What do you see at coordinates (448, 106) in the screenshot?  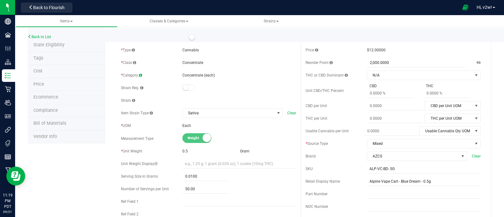 I see `span: CBD per Unit UOM` at bounding box center [448, 106].